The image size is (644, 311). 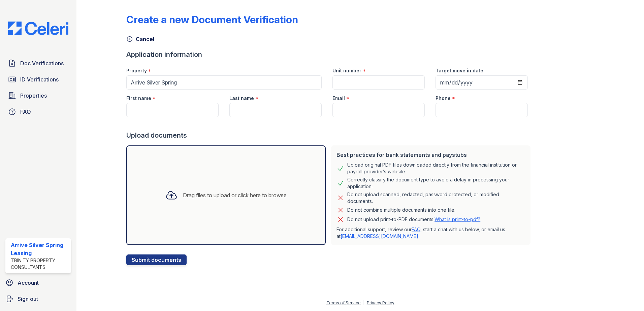 What do you see at coordinates (38, 283) in the screenshot?
I see `a: Account` at bounding box center [38, 283].